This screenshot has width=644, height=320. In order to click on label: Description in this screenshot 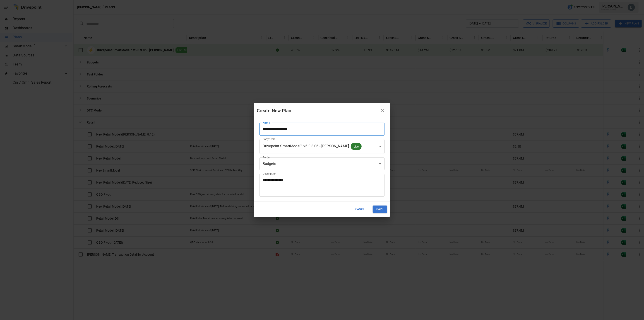, I will do `click(270, 173)`.